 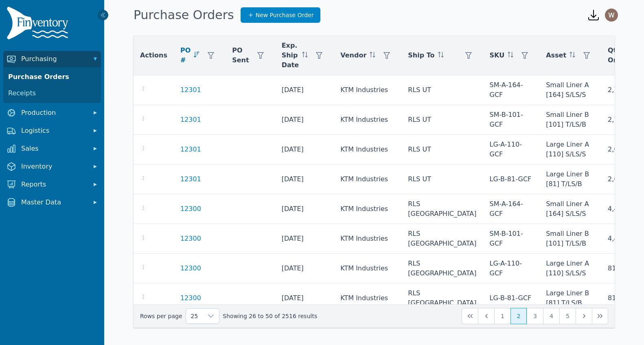 What do you see at coordinates (567, 316) in the screenshot?
I see `button: Page 5` at bounding box center [567, 316].